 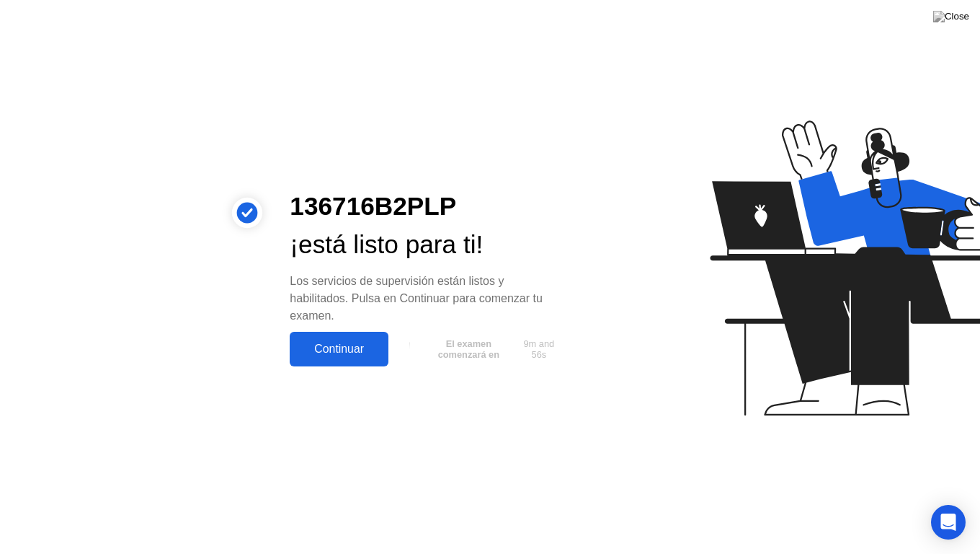 I want to click on span: 9m and 56s, so click(x=539, y=349).